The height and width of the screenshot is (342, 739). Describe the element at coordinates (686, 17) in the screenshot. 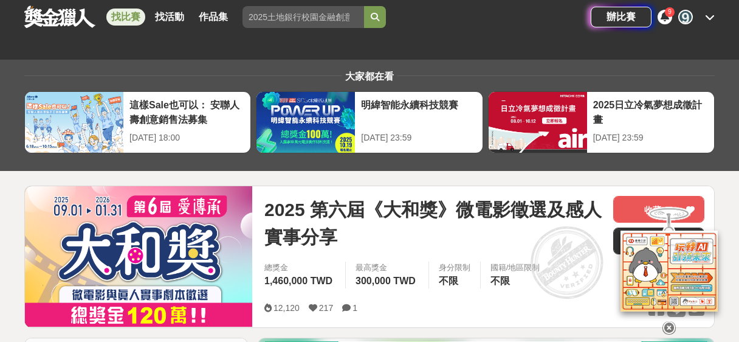

I see `div: 9` at that location.